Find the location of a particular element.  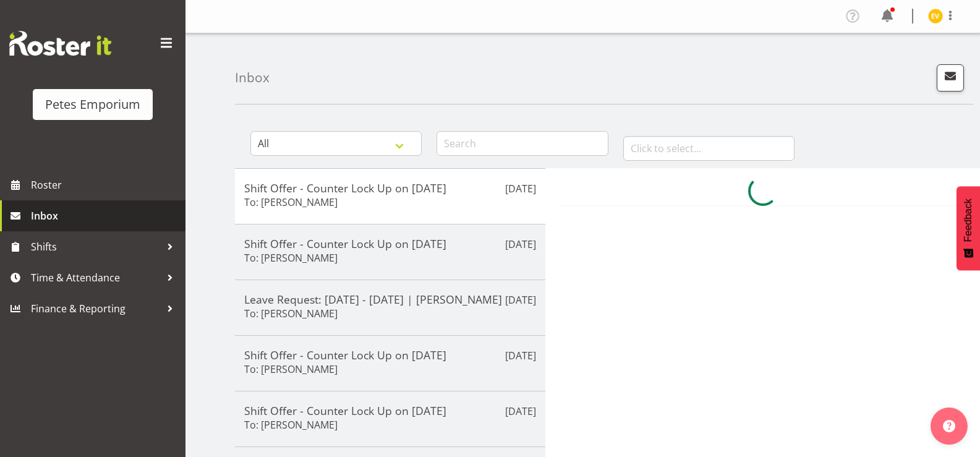

img: eva-vailini10223.jpg is located at coordinates (936, 16).